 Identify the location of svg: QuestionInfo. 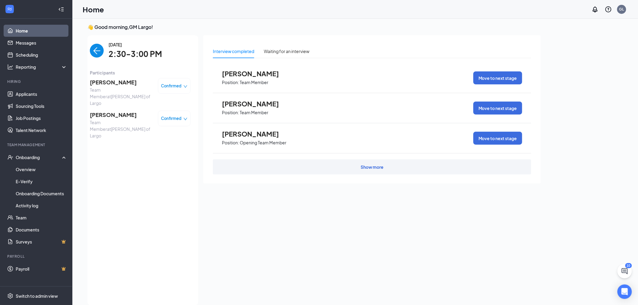
(608, 9).